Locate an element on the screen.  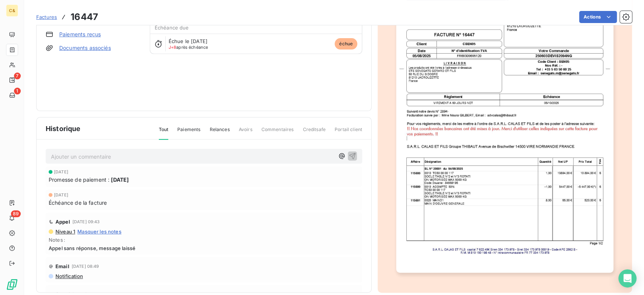
h3: 16447 is located at coordinates (85, 17).